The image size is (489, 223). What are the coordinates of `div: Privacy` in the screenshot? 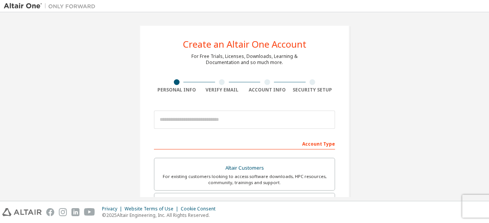 It's located at (113, 209).